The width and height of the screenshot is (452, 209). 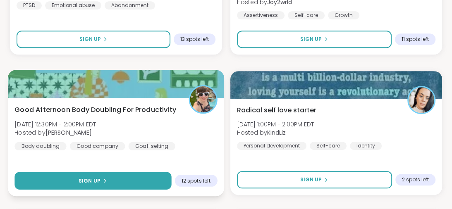 What do you see at coordinates (422, 100) in the screenshot?
I see `img: KindLiz` at bounding box center [422, 100].